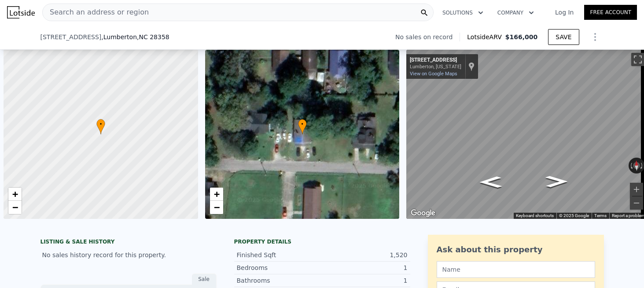 Image resolution: width=644 pixels, height=288 pixels. Describe the element at coordinates (423, 213) in the screenshot. I see `img: Google` at that location.